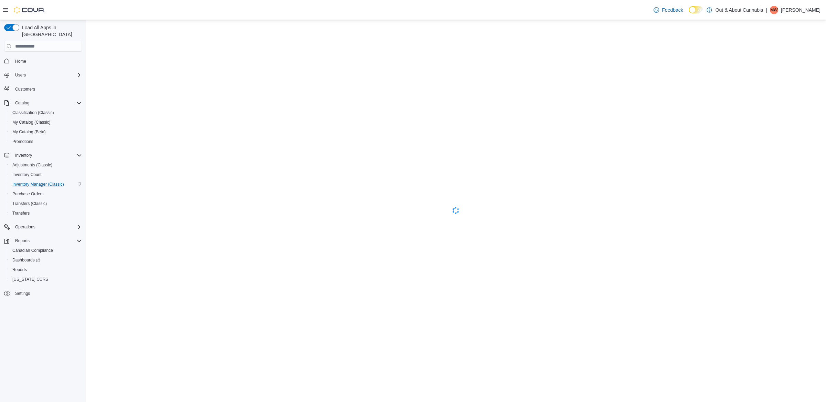  I want to click on p: Out & About Cannabis, so click(740, 10).